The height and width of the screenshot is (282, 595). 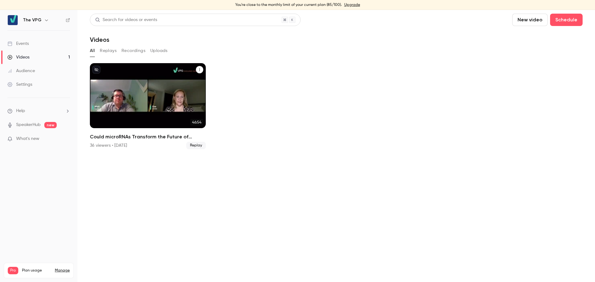 I want to click on div: Videos, so click(x=18, y=57).